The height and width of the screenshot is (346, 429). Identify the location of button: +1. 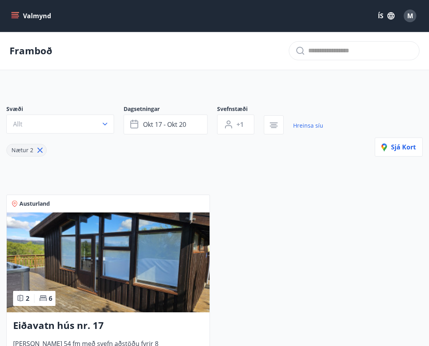
(236, 124).